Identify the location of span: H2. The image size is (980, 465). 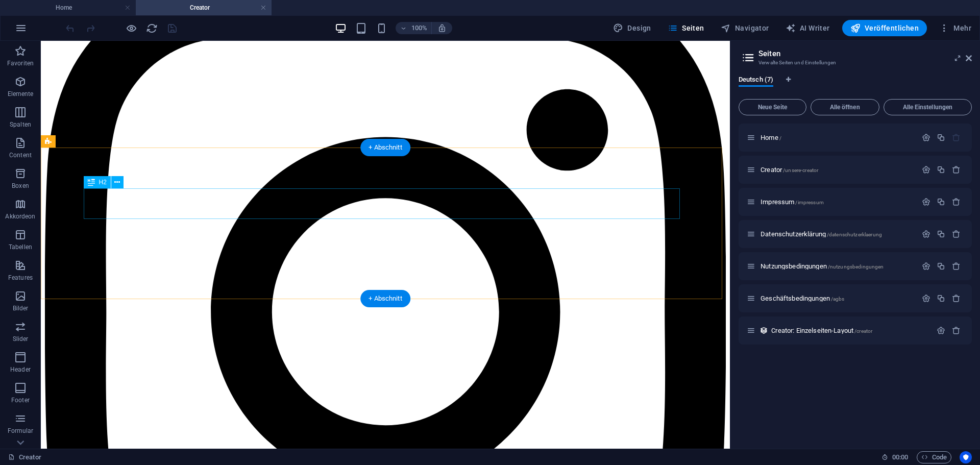
(102, 182).